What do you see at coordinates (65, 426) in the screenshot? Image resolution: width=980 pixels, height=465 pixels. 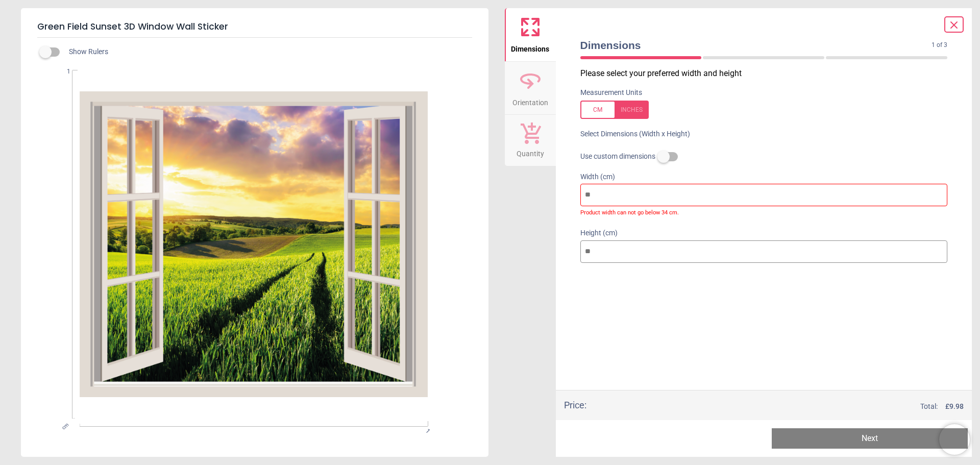 I see `span: cm` at bounding box center [65, 426].